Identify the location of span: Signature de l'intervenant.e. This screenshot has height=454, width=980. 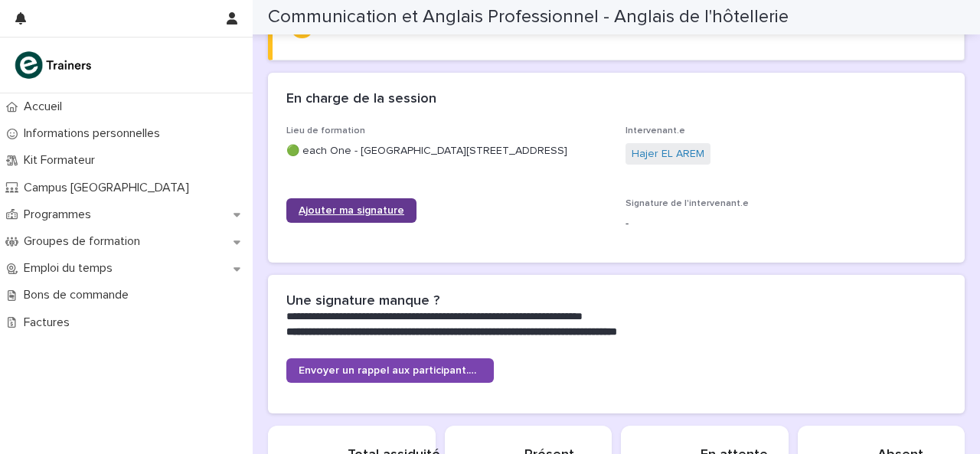
(687, 204).